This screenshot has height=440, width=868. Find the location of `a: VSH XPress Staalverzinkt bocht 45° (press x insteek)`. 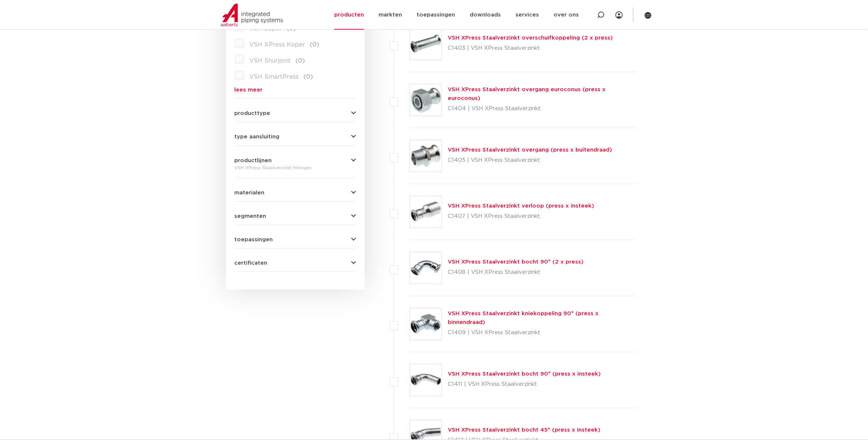

a: VSH XPress Staalverzinkt bocht 45° (press x insteek) is located at coordinates (524, 430).